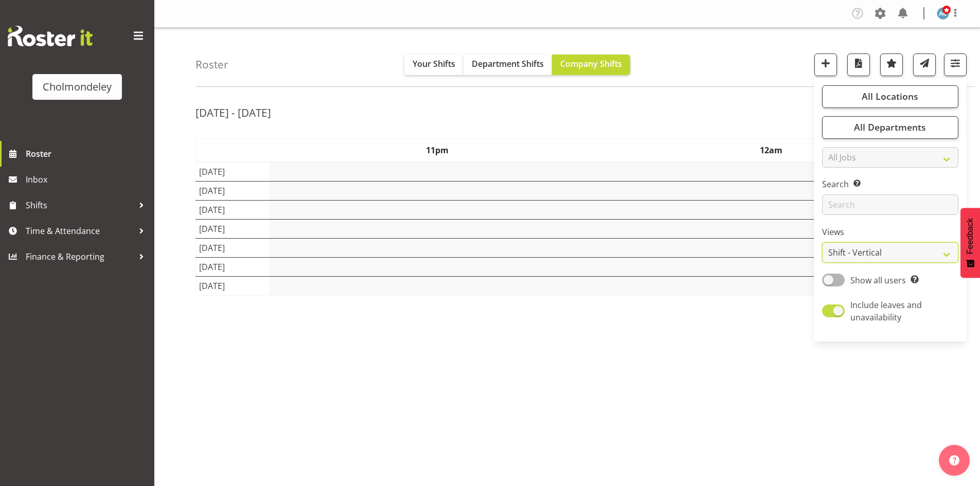 This screenshot has width=980, height=486. Describe the element at coordinates (87, 179) in the screenshot. I see `span: Inbox` at that location.